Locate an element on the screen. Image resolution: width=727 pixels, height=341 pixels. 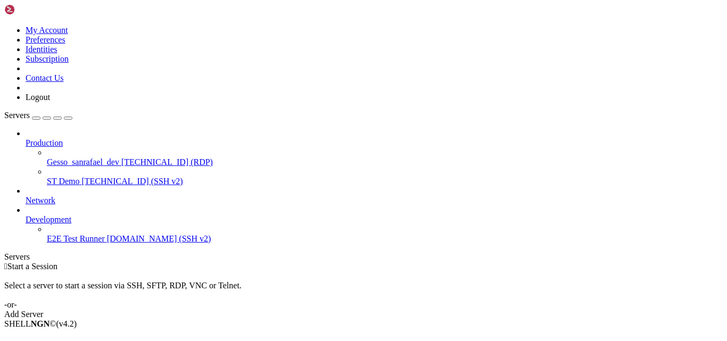
span: ST Demo is located at coordinates (63, 181).